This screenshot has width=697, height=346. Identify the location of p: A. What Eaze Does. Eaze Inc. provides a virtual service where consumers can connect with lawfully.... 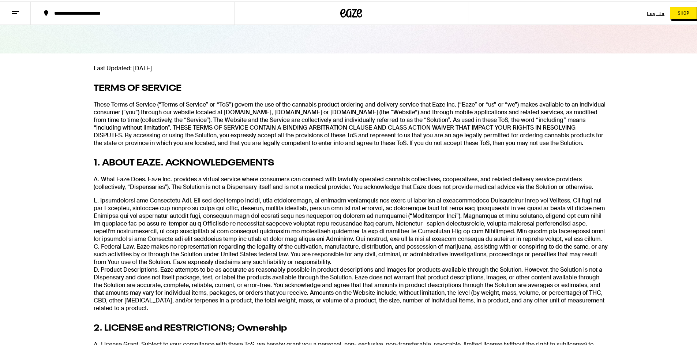
(351, 181).